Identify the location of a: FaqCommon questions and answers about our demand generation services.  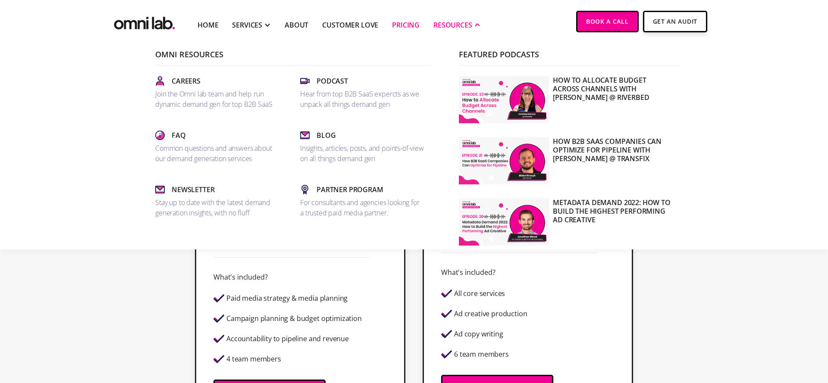
(217, 147).